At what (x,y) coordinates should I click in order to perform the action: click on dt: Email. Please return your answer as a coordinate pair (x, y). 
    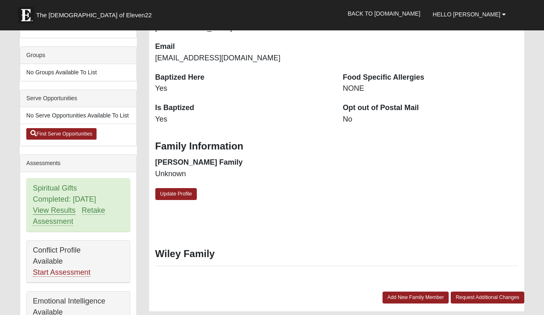
    Looking at the image, I should click on (243, 47).